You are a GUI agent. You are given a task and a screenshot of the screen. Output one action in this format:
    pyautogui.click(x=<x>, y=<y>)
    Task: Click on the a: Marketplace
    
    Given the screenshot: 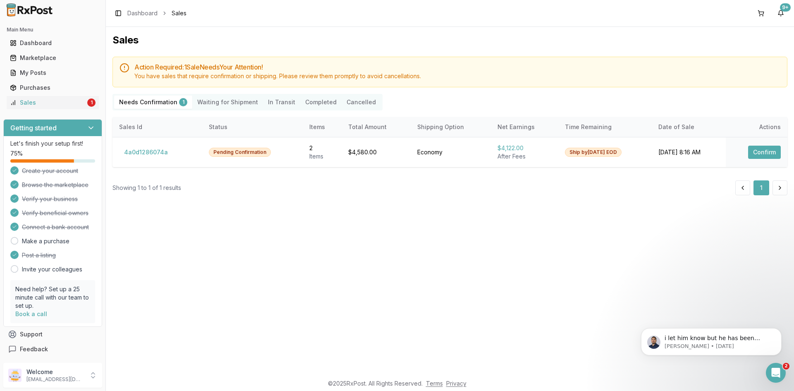 What is the action you would take?
    pyautogui.click(x=52, y=58)
    